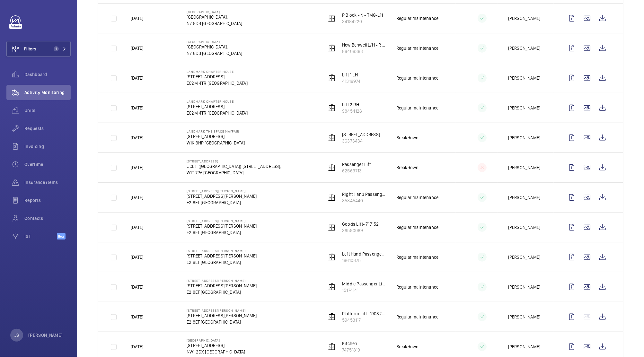  What do you see at coordinates (56, 49) in the screenshot?
I see `span: 1` at bounding box center [56, 49].